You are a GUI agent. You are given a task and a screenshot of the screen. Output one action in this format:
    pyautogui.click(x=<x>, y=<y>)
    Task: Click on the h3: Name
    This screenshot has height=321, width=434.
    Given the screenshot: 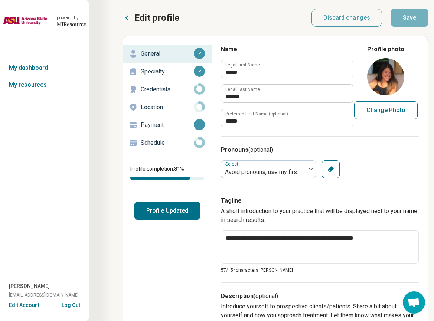 What is the action you would take?
    pyautogui.click(x=287, y=49)
    